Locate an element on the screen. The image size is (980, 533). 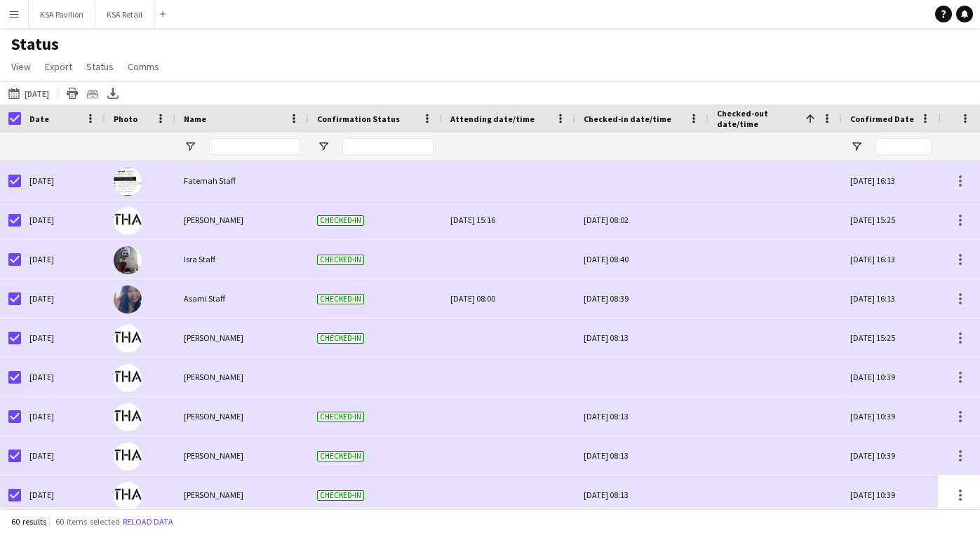
span: Photo is located at coordinates (126, 118).